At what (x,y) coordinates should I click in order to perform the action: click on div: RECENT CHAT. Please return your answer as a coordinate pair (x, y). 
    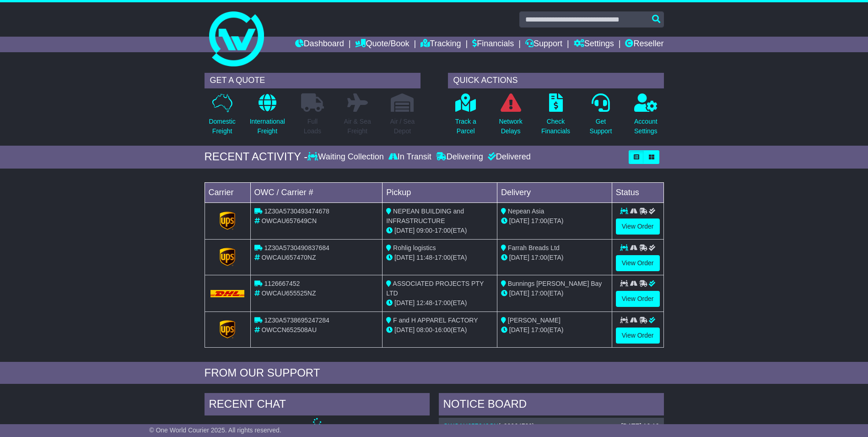
    Looking at the image, I should click on (317, 405).